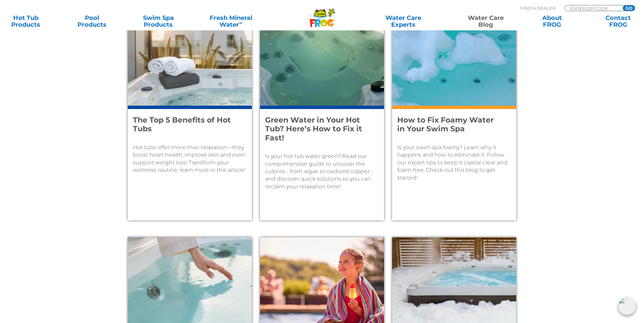 Image resolution: width=644 pixels, height=323 pixels. Describe the element at coordinates (185, 124) in the screenshot. I see `h4: The Top 5 Benefits of Hot Tubs` at that location.